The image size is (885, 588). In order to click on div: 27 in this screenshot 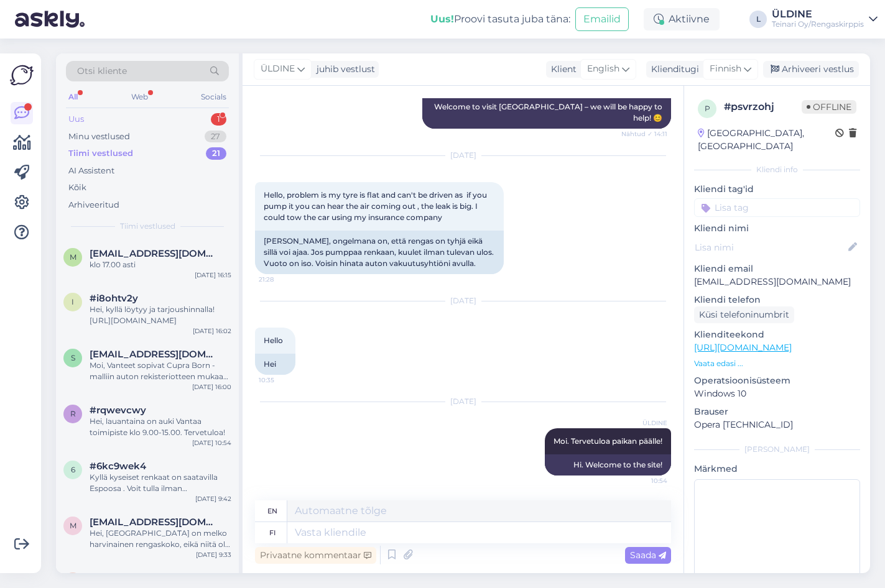, I will do `click(216, 137)`.